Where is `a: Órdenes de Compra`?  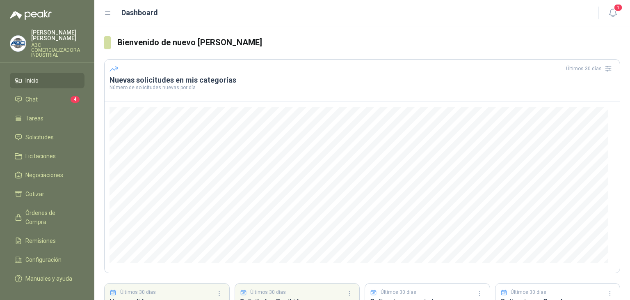 a: Órdenes de Compra is located at coordinates (47, 217).